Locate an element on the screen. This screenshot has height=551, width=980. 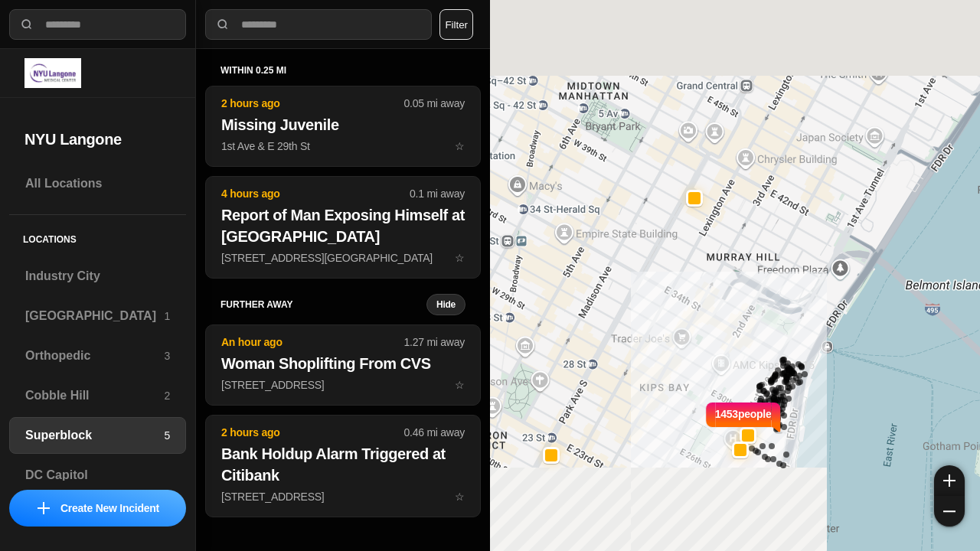
img: zoom-out is located at coordinates (949, 511).